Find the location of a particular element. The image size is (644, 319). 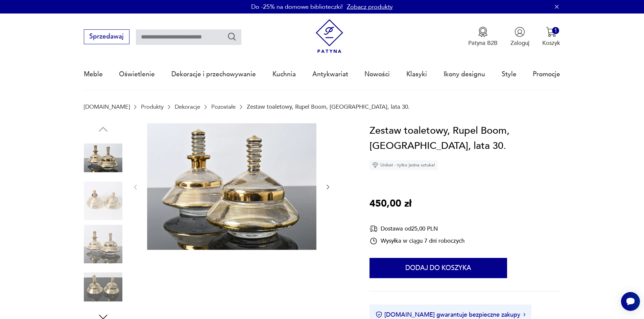

button: Patyna B2B is located at coordinates (483, 37).